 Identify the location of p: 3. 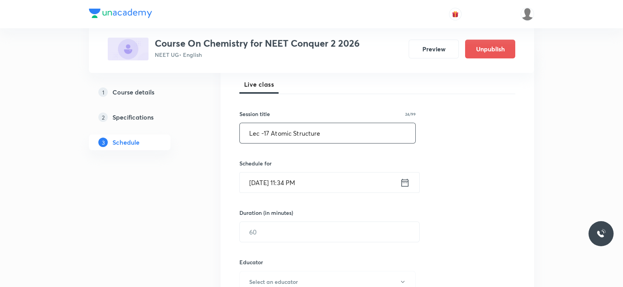
(103, 142).